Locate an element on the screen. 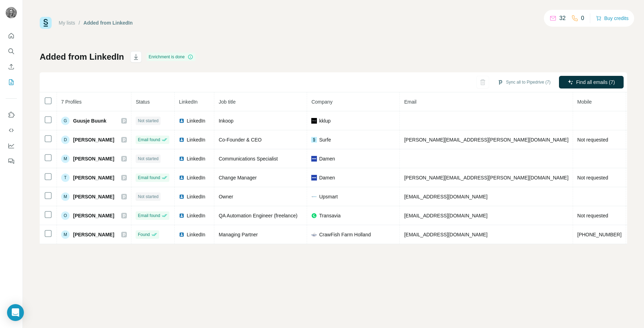 The width and height of the screenshot is (644, 328). h1: Added from LinkedIn is located at coordinates (82, 57).